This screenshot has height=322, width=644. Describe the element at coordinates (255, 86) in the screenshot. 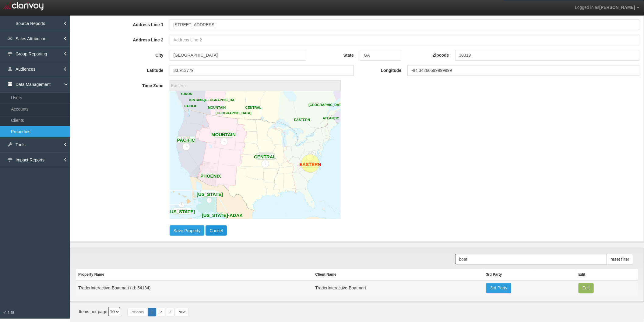

I see `div: eastern` at that location.